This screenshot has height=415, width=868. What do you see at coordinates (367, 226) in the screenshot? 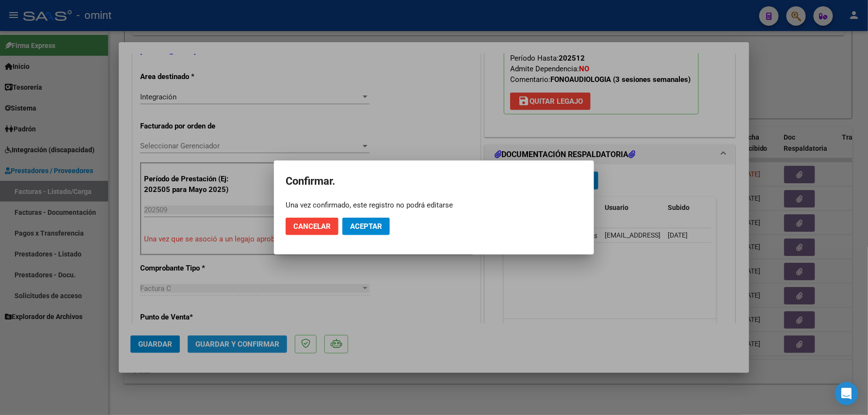
I see `span: Aceptar` at bounding box center [367, 226].